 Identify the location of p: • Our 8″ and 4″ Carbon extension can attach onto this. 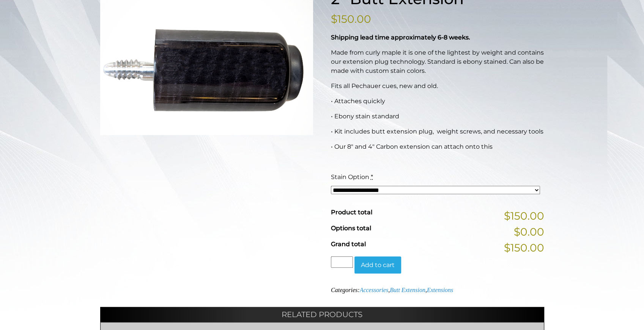
(438, 147).